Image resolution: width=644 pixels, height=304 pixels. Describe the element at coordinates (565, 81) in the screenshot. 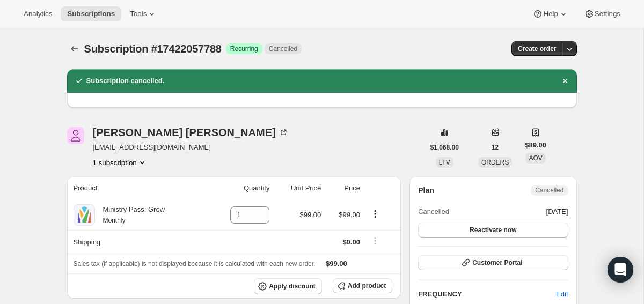

I see `button: Dismiss notification` at that location.